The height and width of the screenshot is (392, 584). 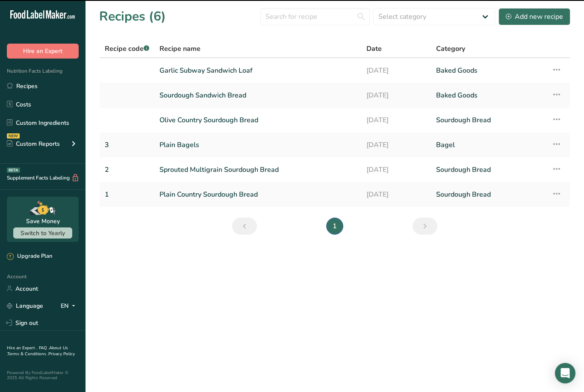 I want to click on span: Recipe code, so click(x=127, y=48).